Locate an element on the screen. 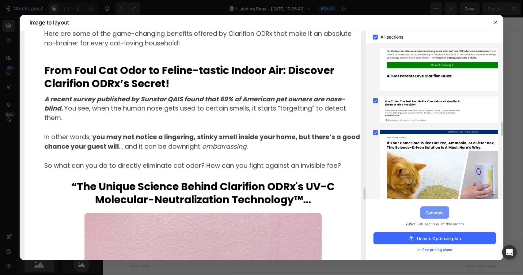 This screenshot has height=275, width=523. span: 285 is located at coordinates (409, 224).